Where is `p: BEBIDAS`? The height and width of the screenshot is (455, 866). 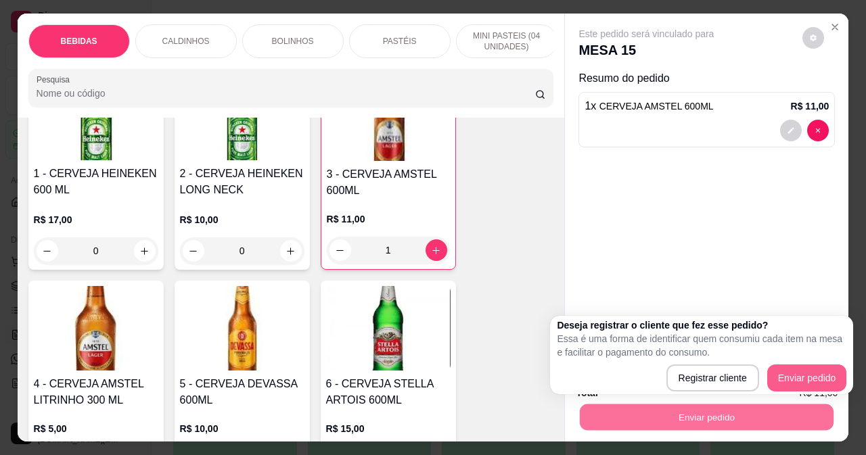
p: BEBIDAS is located at coordinates (79, 41).